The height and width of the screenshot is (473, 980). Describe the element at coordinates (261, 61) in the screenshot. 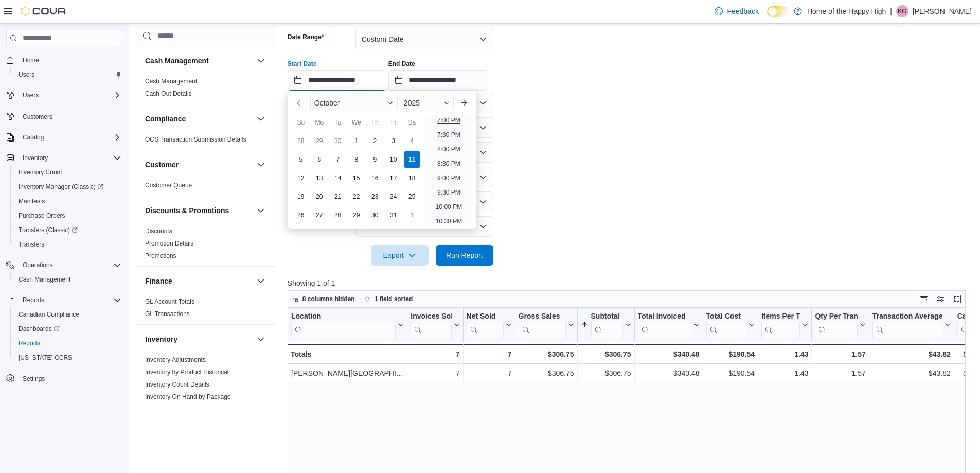

I see `button: Cash Management` at that location.